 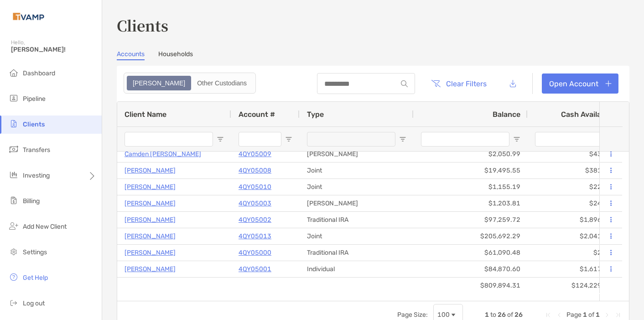 What do you see at coordinates (574, 314) in the screenshot?
I see `span: Page` at bounding box center [574, 314].